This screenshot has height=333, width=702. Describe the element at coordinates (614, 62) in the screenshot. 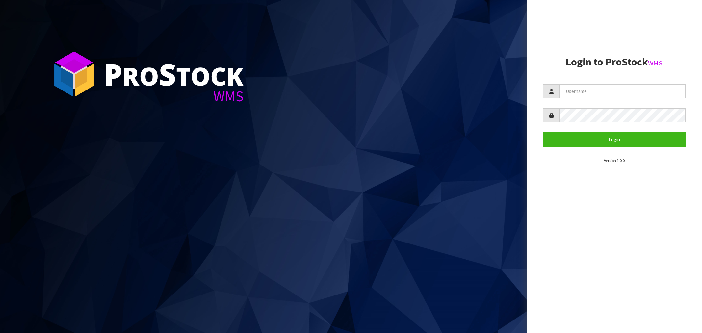

I see `h2: Login to ProStock` at that location.